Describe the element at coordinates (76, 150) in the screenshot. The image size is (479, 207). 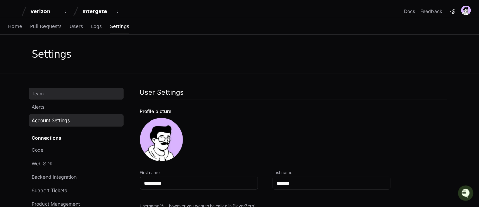
I see `a: Code` at that location.